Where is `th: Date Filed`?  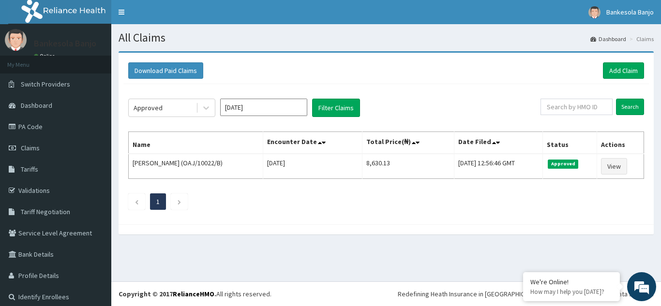 th: Date Filed is located at coordinates (498, 143).